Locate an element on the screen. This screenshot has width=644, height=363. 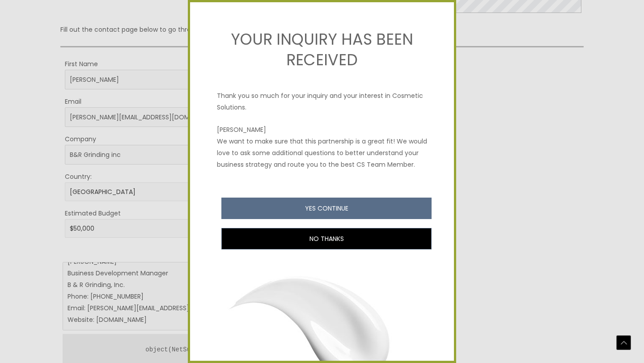
h2: YOUR INQUIRY HAS BEEN RECEIVED is located at coordinates (322, 49).